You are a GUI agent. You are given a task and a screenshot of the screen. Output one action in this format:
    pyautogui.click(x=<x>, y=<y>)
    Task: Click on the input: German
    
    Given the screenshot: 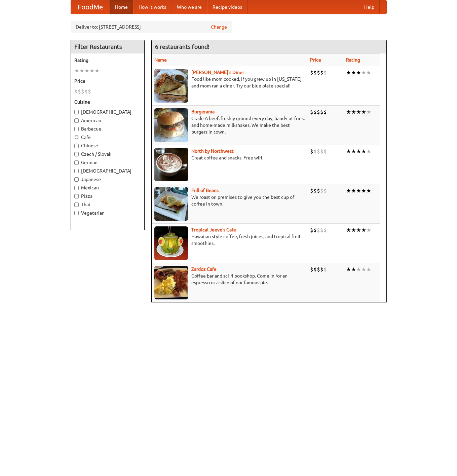 What is the action you would take?
    pyautogui.click(x=76, y=163)
    